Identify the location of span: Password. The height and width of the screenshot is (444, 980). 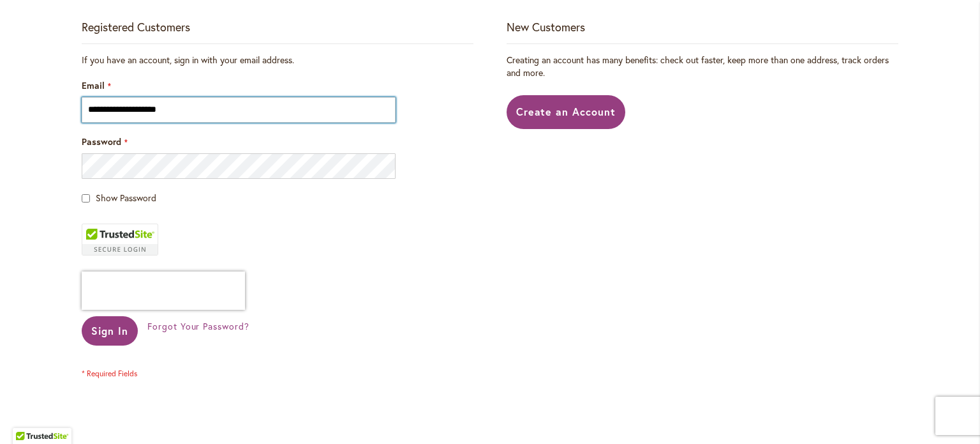
(101, 141).